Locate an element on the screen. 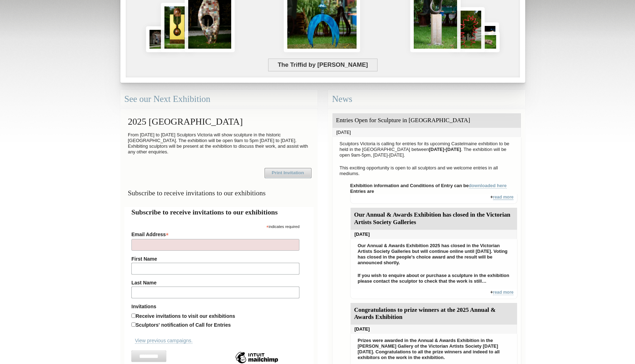  img: Brown Goshawk “On the Lookout” is located at coordinates (489, 38).